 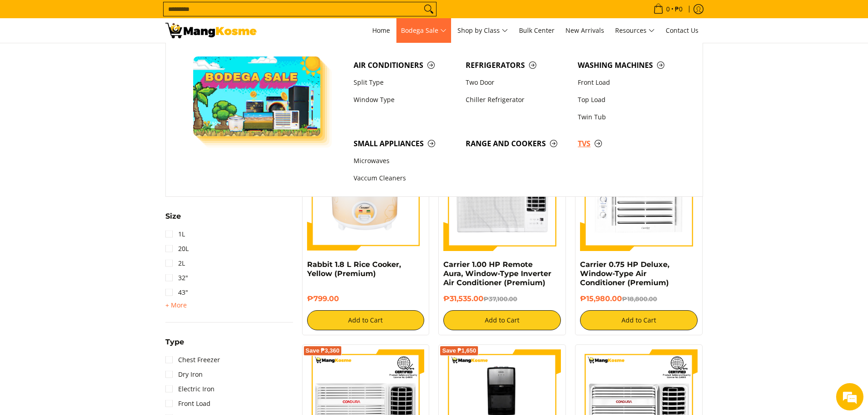 What do you see at coordinates (177, 249) in the screenshot?
I see `a: 20L` at bounding box center [177, 249].